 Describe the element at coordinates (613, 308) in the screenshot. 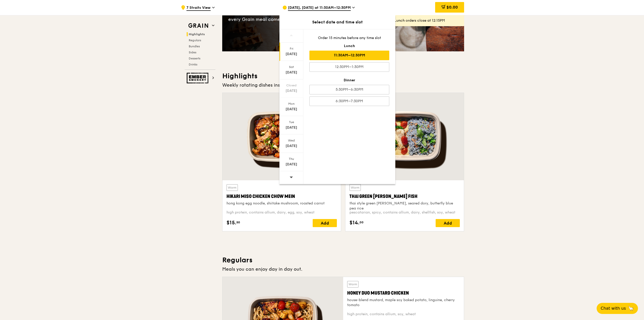

I see `span: Chat with us` at that location.